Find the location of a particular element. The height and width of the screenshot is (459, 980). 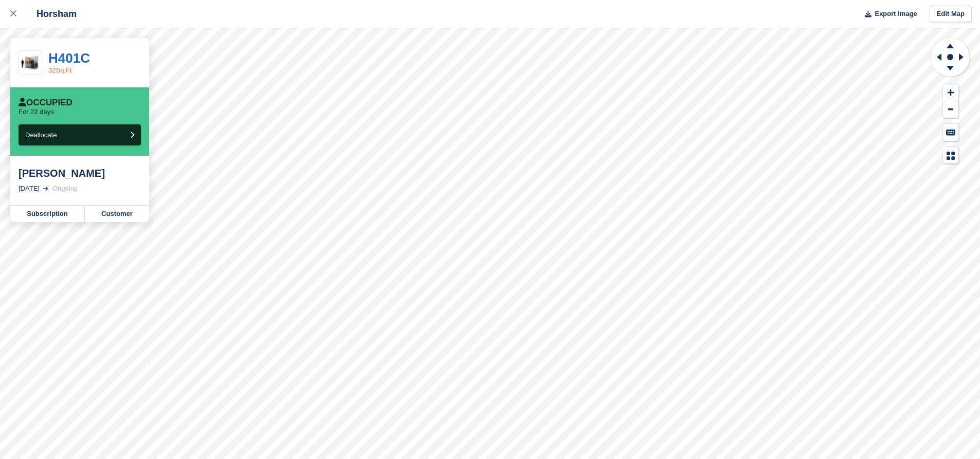

span: Deallocate is located at coordinates (41, 135).